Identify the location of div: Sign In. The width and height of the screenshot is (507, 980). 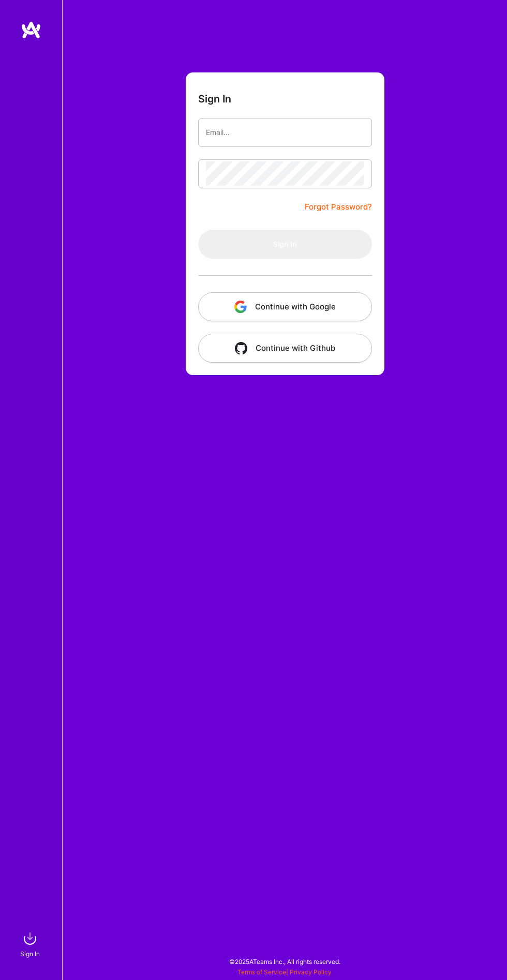
(30, 954).